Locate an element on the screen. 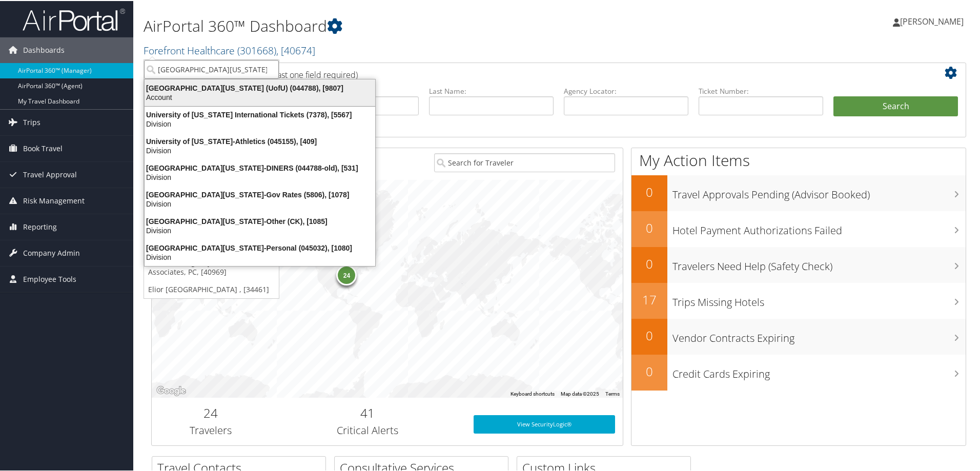 This screenshot has width=980, height=471. span: Trips is located at coordinates (32, 121).